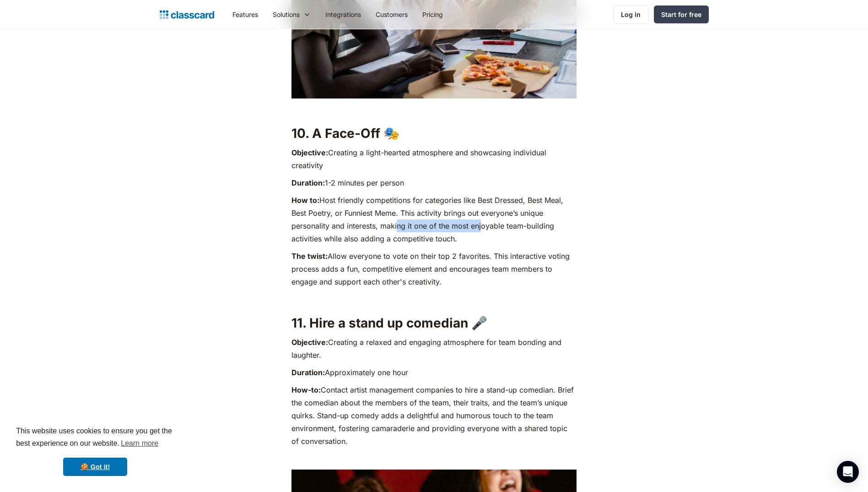 This screenshot has width=868, height=492. What do you see at coordinates (848, 471) in the screenshot?
I see `div: Open Intercom Messenger` at bounding box center [848, 471].